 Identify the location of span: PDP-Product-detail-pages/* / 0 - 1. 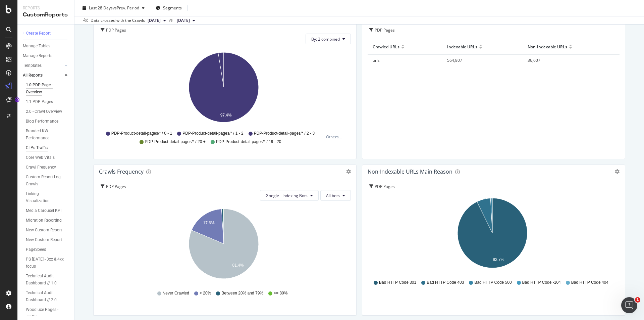
(142, 133).